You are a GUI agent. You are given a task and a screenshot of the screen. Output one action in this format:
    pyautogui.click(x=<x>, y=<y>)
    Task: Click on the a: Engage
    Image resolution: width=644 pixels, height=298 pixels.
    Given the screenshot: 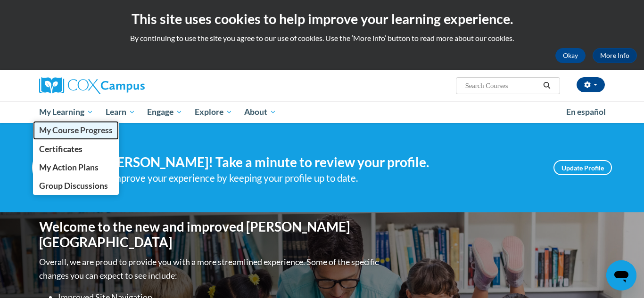 What is the action you would take?
    pyautogui.click(x=165, y=112)
    